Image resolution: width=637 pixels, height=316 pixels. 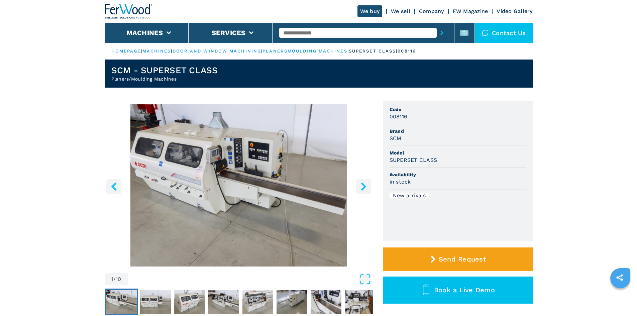 What do you see at coordinates (121, 302) in the screenshot?
I see `button: Go to Slide 1` at bounding box center [121, 302].